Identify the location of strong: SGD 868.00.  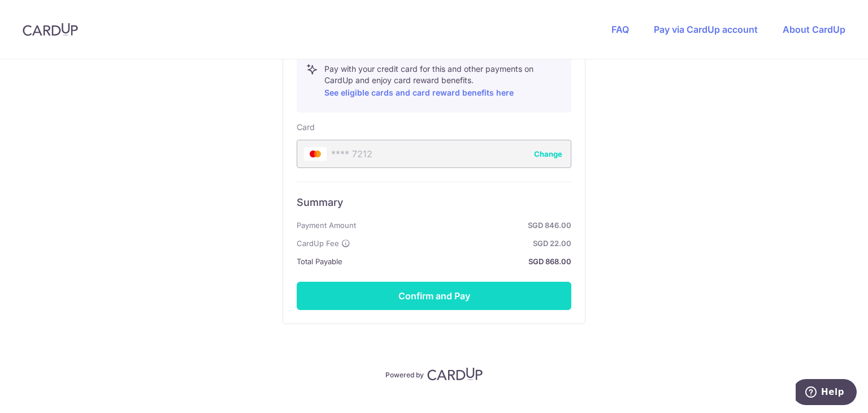
(459, 261).